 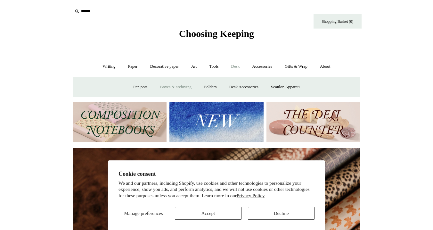 What do you see at coordinates (313, 122) in the screenshot?
I see `a: The Deli Counter` at bounding box center [313, 122].